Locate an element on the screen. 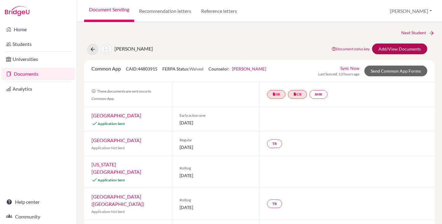  a: Document status key is located at coordinates (350, 49).